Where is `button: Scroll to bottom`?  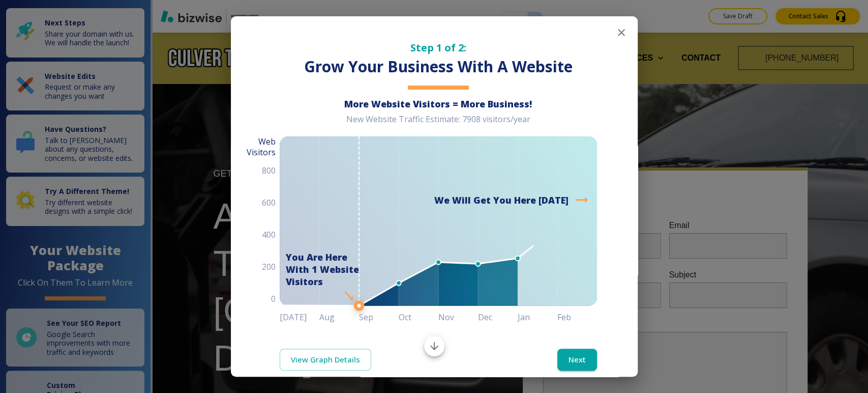
button: Scroll to bottom is located at coordinates (434, 346).